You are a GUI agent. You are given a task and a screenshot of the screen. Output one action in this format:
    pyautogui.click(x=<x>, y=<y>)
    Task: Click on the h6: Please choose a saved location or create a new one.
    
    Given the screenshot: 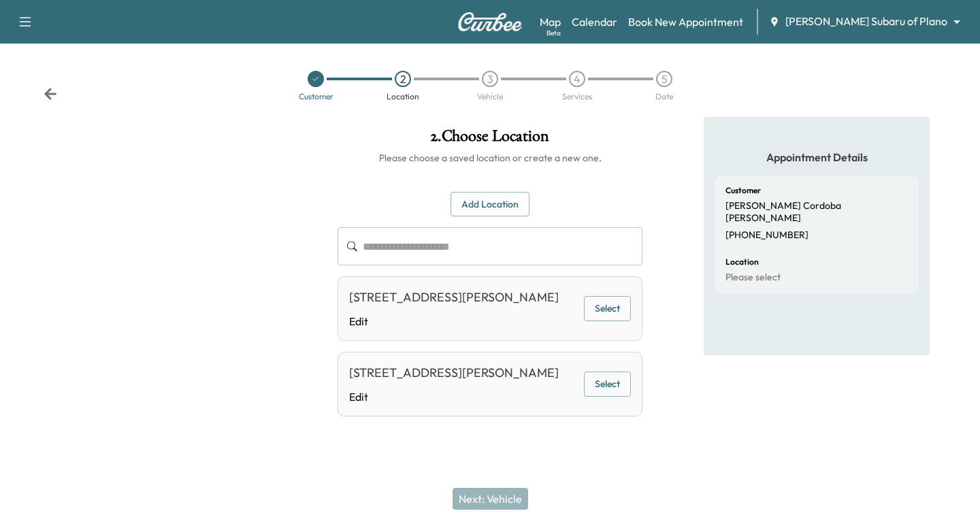 What is the action you would take?
    pyautogui.click(x=490, y=158)
    